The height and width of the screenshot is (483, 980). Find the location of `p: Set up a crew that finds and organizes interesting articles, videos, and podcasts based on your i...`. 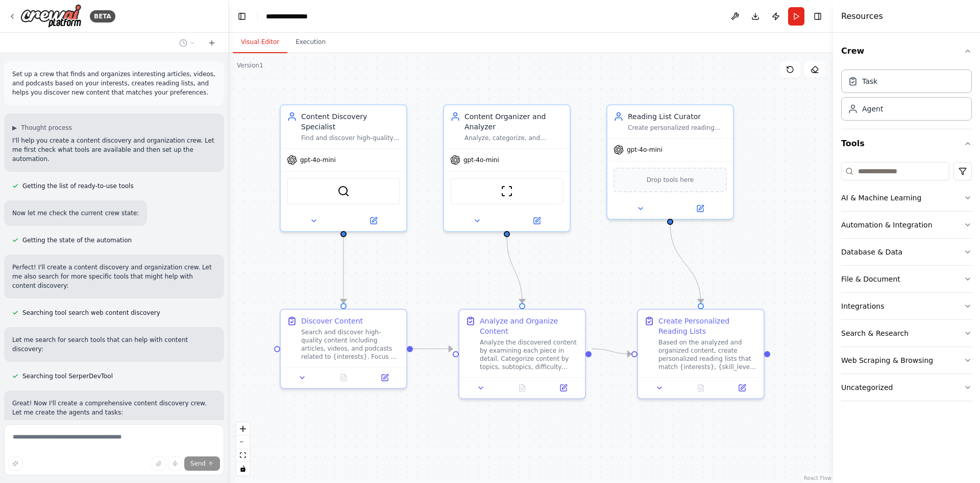

p: Set up a crew that finds and organizes interesting articles, videos, and podcasts based on your i... is located at coordinates (114, 83).